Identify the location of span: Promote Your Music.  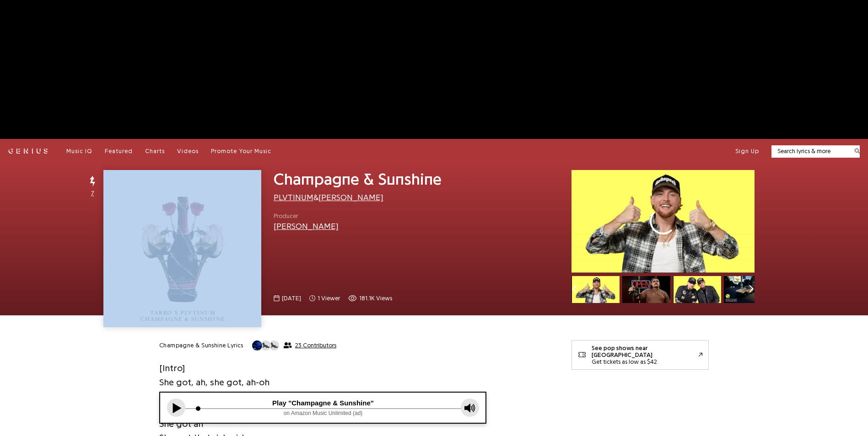
(241, 151).